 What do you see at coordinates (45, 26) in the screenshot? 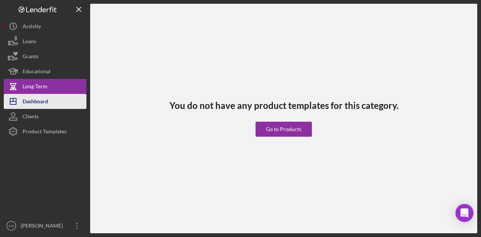
I see `button: Activity` at bounding box center [45, 26].